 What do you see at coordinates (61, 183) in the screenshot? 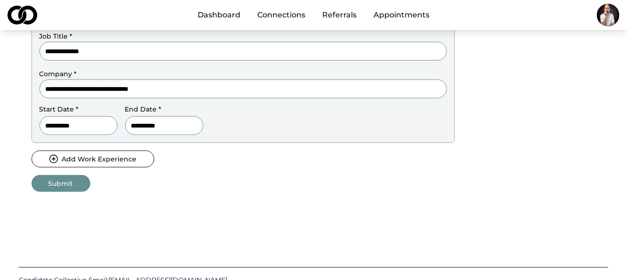
I see `button: Submit` at bounding box center [61, 183].